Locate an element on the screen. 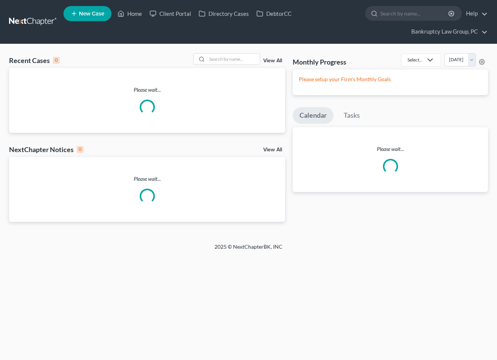  a: Directory Cases is located at coordinates (224, 14).